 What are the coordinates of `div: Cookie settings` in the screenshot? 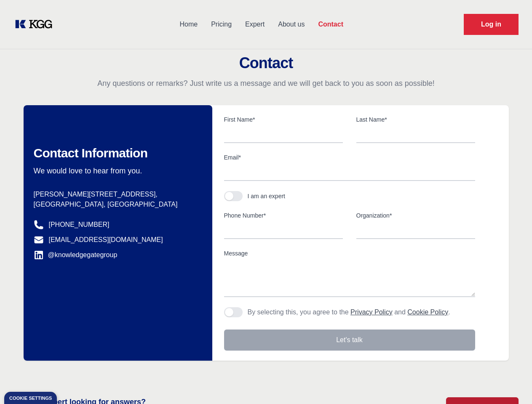 It's located at (30, 398).